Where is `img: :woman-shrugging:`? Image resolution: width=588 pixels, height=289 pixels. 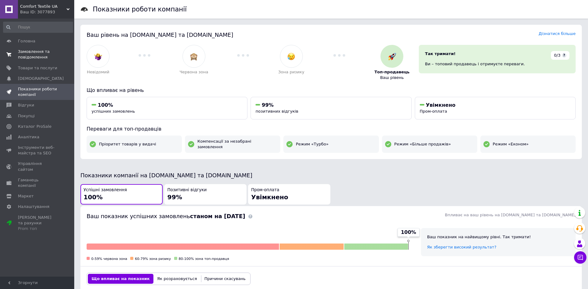
img: :woman-shrugging: is located at coordinates (98, 56).